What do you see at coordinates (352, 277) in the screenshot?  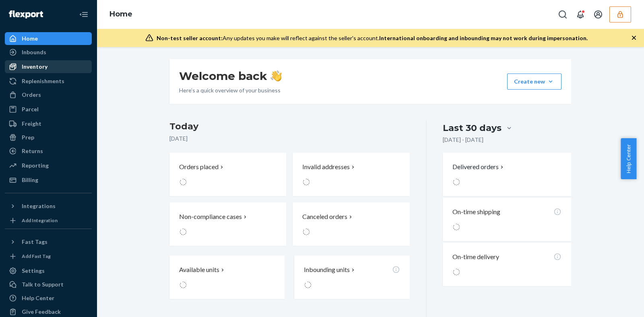 I see `button: Inbounding units` at bounding box center [352, 277].